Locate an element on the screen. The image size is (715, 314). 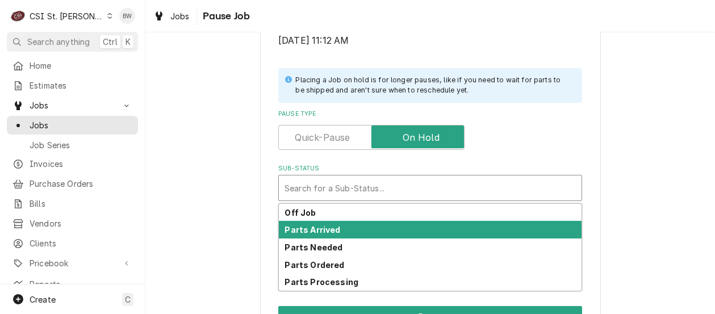
a: Invoices is located at coordinates (72, 164).